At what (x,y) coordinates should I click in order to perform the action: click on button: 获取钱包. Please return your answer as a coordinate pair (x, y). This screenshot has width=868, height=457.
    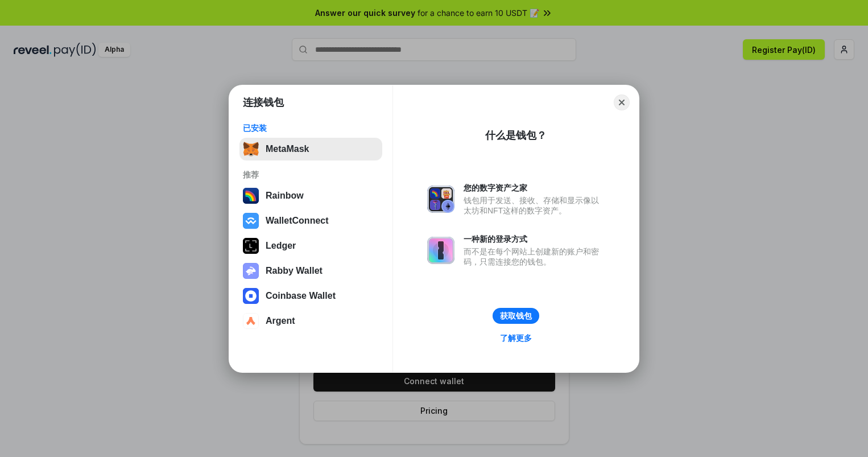
    Looking at the image, I should click on (516, 316).